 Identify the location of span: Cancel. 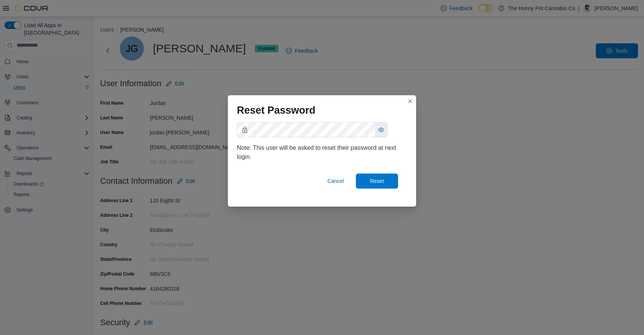
(336, 181).